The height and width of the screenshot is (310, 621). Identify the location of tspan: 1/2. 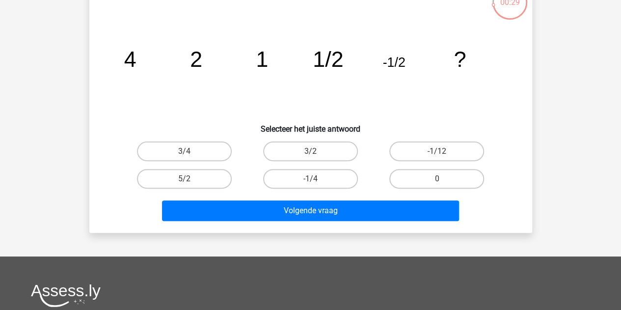
(328, 59).